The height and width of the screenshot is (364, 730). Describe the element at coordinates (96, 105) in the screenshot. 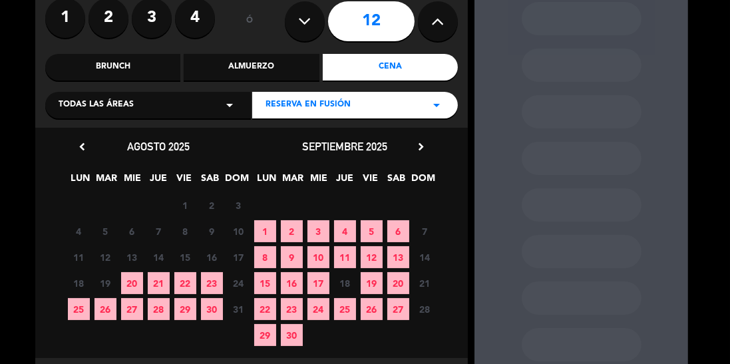

I see `span: Todas las áreas` at that location.